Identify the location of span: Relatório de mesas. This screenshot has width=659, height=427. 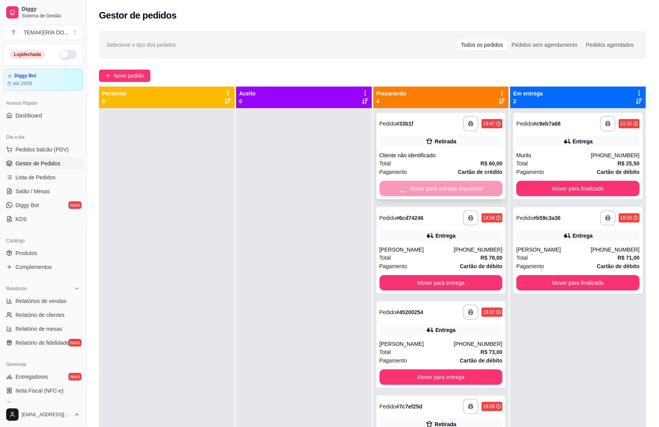
(39, 329).